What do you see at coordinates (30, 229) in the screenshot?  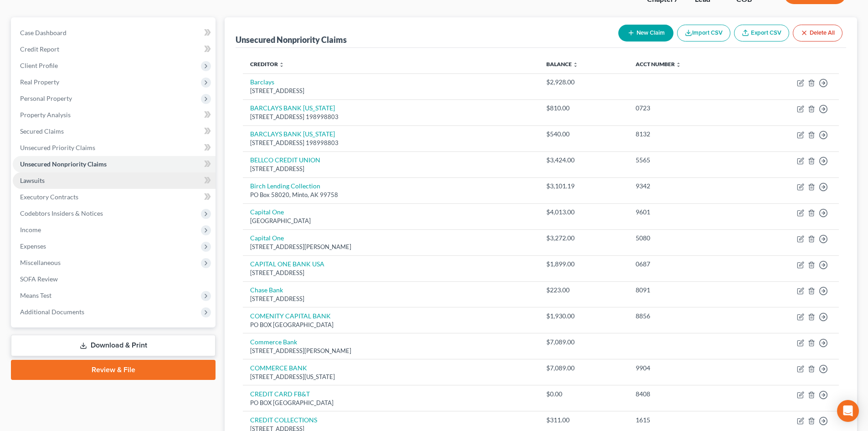 I see `span: Income` at bounding box center [30, 229].